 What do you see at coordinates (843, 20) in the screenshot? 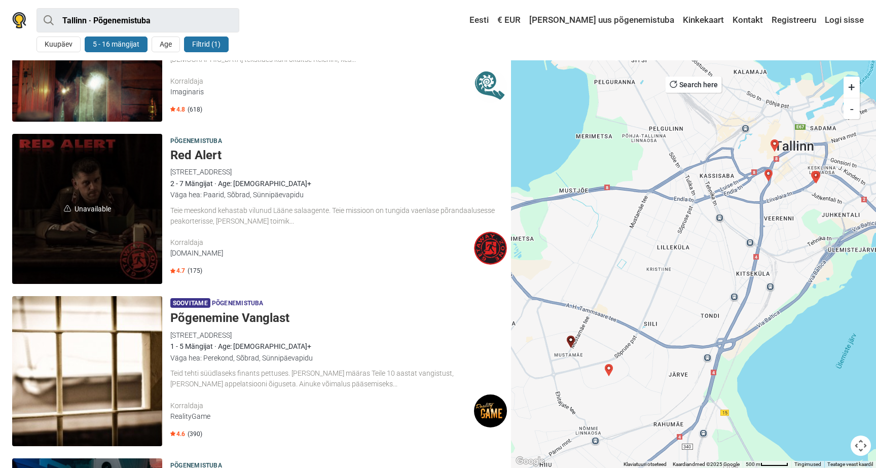
I see `a: Logi sisse` at bounding box center [843, 20].